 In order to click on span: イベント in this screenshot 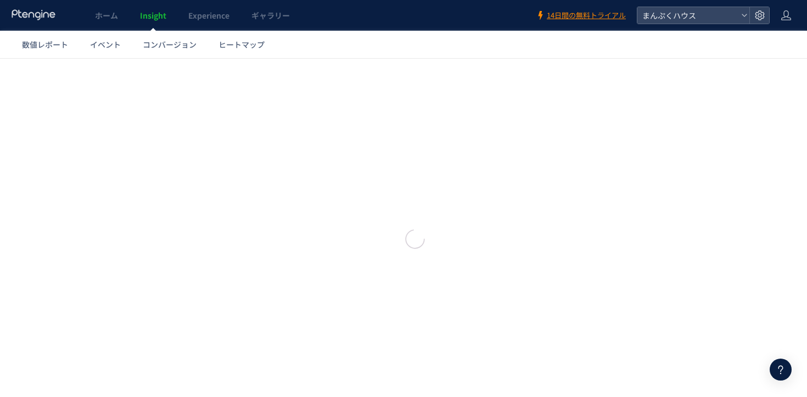, I will do `click(105, 44)`.